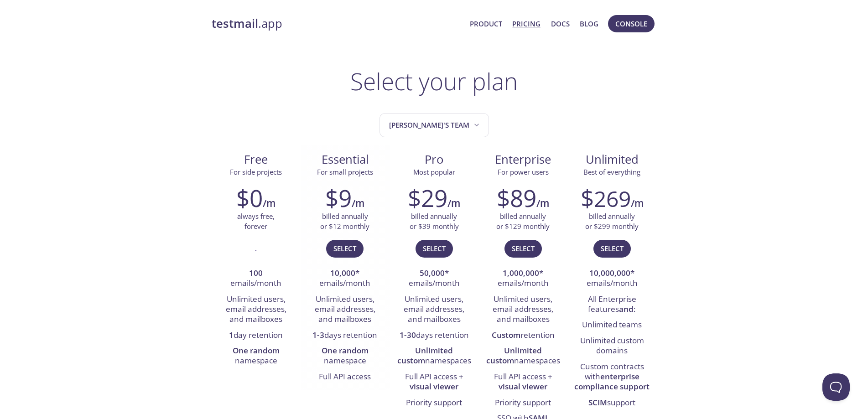 The image size is (868, 419). What do you see at coordinates (231, 335) in the screenshot?
I see `strong: 1` at bounding box center [231, 335].